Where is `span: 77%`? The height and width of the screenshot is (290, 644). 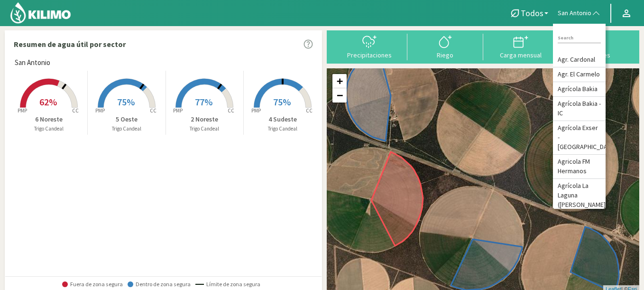
span: 77% is located at coordinates (204, 102).